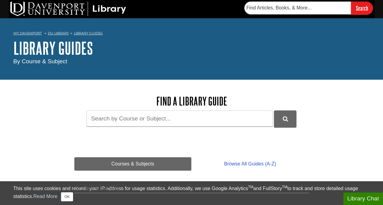 This screenshot has height=205, width=383. Describe the element at coordinates (309, 8) in the screenshot. I see `form: Searches DU Library's articles, books, and more` at that location.